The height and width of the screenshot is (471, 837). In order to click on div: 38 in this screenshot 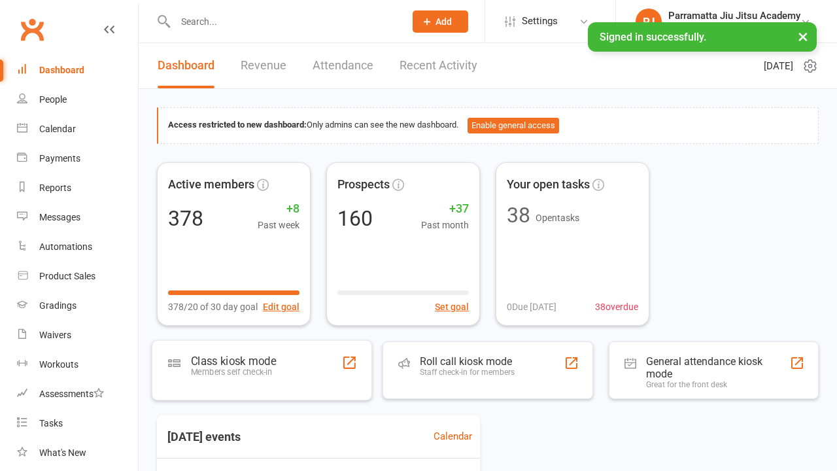, I will do `click(519, 215)`.